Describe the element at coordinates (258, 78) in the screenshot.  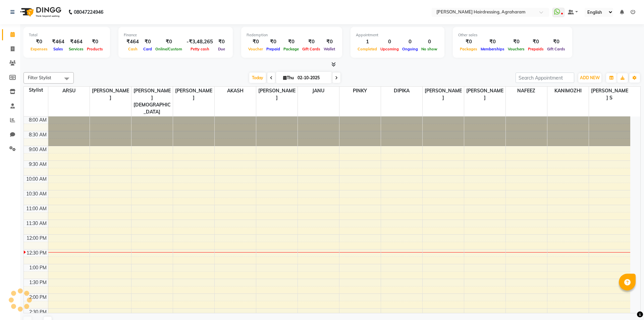
I see `span: Today` at that location.